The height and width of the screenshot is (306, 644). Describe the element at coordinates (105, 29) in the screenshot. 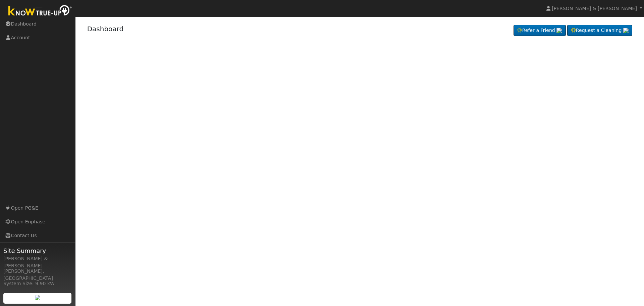

I see `a: Dashboard` at that location.